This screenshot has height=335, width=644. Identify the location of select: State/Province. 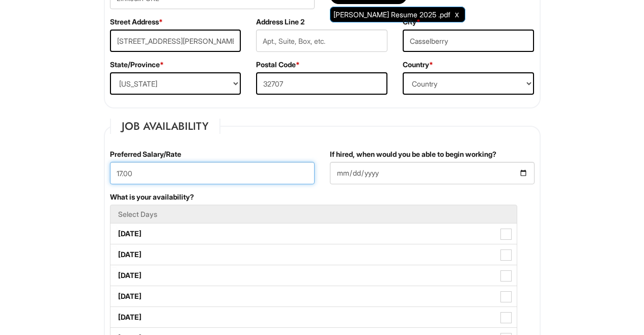
(176, 84).